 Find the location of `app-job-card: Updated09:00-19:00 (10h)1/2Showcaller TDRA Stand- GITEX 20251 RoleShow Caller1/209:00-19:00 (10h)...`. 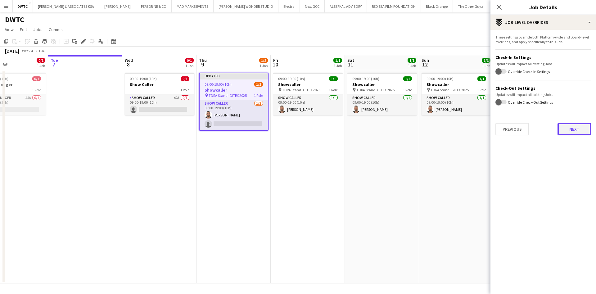

app-job-card: Updated09:00-19:00 (10h)1/2Showcaller TDRA Stand- GITEX 20251 RoleShow Caller1/209:00-19:00 (10h)... is located at coordinates (234, 102).